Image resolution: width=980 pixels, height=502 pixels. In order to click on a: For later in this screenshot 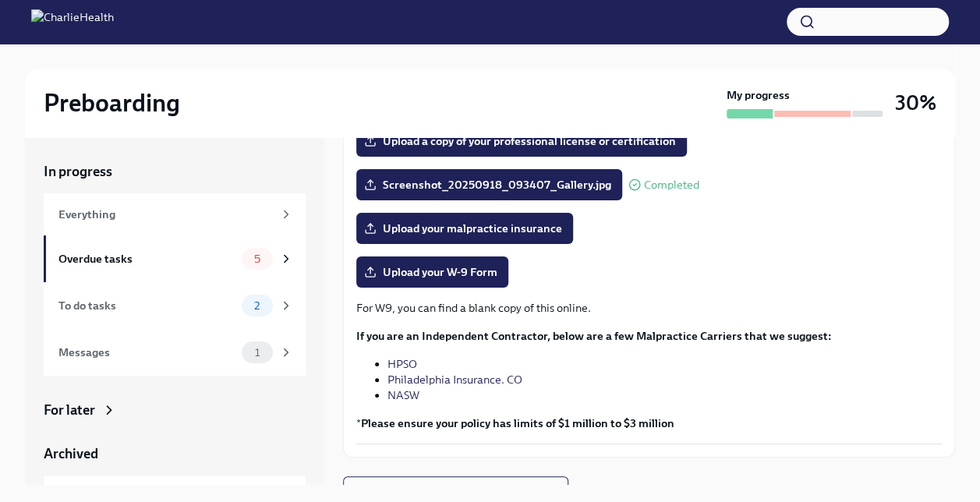, I will do `click(174, 410)`.